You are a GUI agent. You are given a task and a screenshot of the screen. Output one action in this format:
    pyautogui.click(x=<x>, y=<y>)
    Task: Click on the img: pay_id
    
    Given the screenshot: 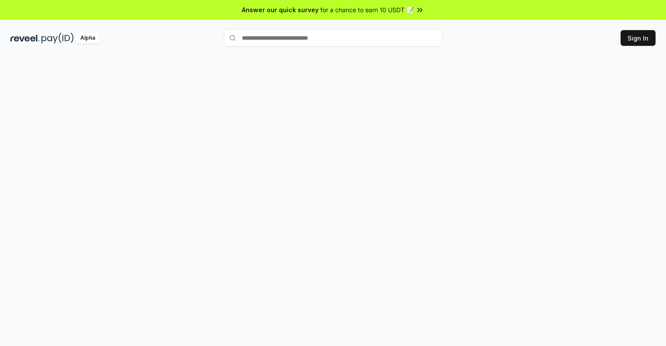 What is the action you would take?
    pyautogui.click(x=58, y=38)
    